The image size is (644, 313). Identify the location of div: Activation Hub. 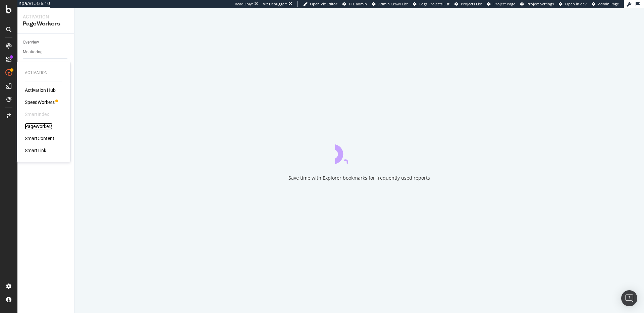
(40, 90).